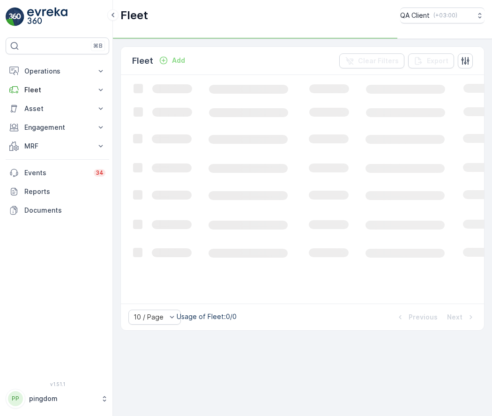 Image resolution: width=492 pixels, height=416 pixels. What do you see at coordinates (57, 128) in the screenshot?
I see `button: Engagement` at bounding box center [57, 128].